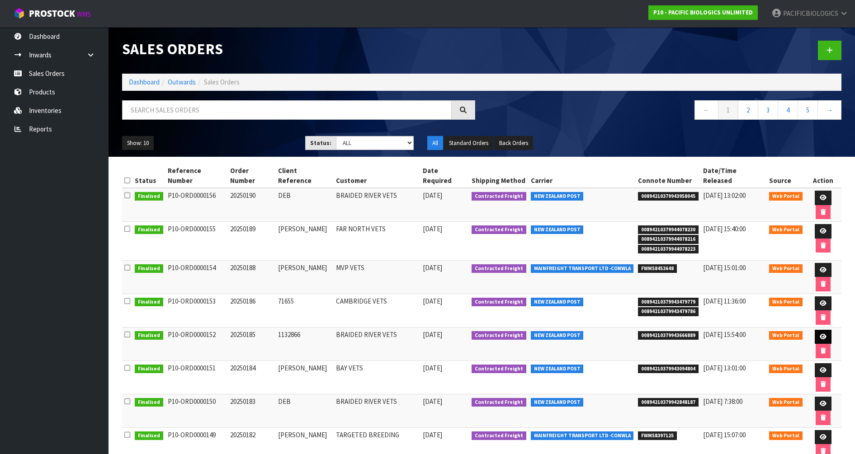 The width and height of the screenshot is (855, 454). What do you see at coordinates (52, 14) in the screenshot?
I see `span: ProStock` at bounding box center [52, 14].